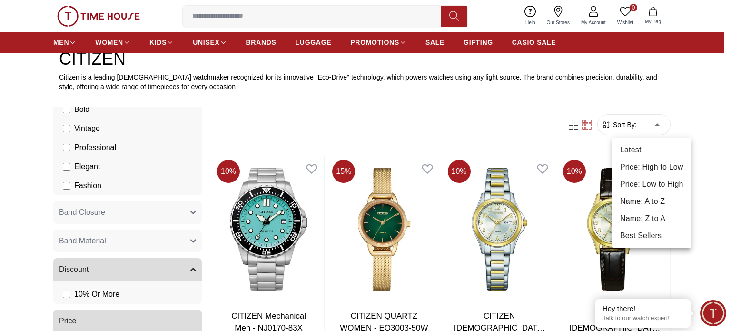  I want to click on li: Price: High to Low, so click(652, 167).